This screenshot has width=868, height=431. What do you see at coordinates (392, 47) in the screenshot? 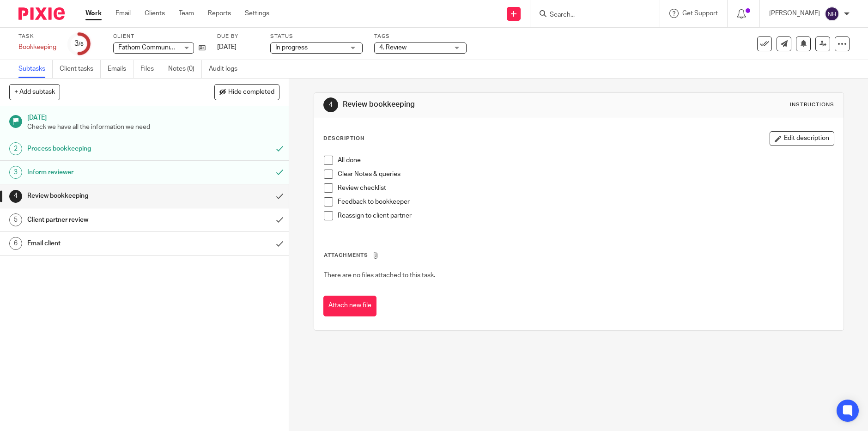
I see `span: 4. Review` at bounding box center [392, 47].